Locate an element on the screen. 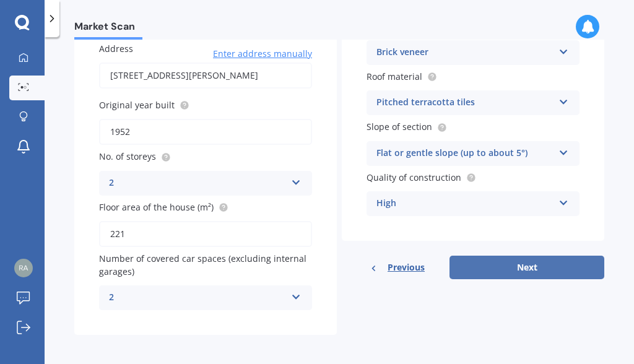 The image size is (634, 364). img: daeaac49744bab0557fb1c6eae46c81a is located at coordinates (24, 268).